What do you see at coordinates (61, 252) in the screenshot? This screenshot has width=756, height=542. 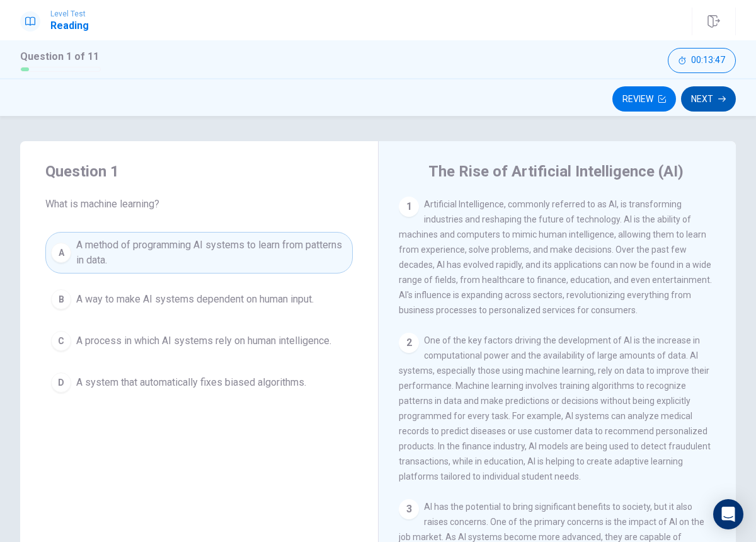 I see `div: A` at bounding box center [61, 252].